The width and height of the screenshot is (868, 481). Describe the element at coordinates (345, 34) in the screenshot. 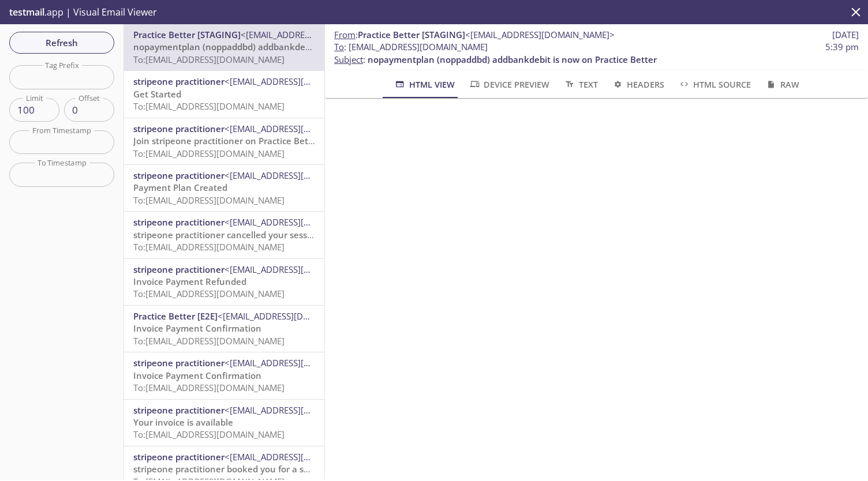

I see `span: From` at that location.